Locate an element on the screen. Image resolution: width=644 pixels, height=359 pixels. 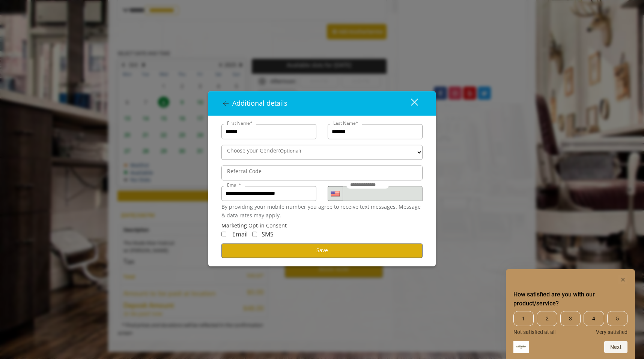
button: Hide survey is located at coordinates (623, 280).